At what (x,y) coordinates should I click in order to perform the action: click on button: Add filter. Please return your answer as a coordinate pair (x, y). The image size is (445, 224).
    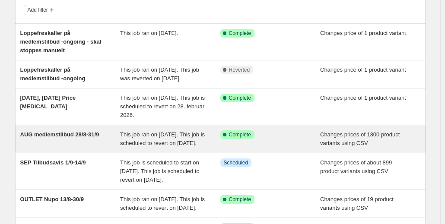
    Looking at the image, I should click on (41, 10).